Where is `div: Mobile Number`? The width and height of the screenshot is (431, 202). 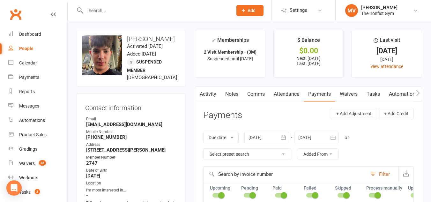 div: Mobile Number is located at coordinates (131, 132).